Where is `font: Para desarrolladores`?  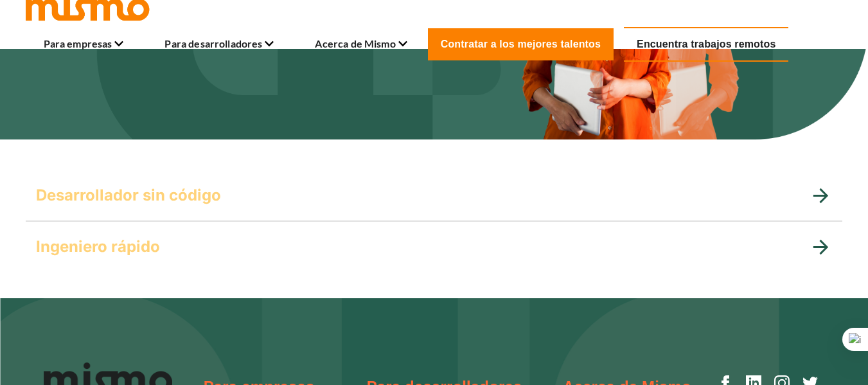 font: Para desarrolladores is located at coordinates (214, 43).